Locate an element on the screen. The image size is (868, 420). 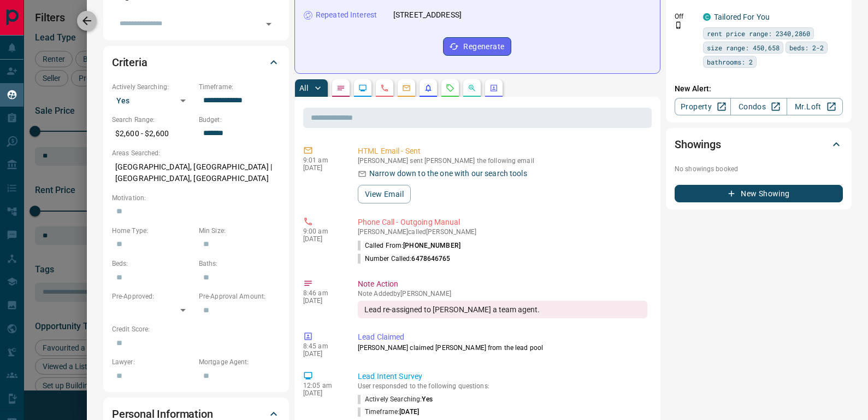
p: 8:45 am is located at coordinates (322, 346).